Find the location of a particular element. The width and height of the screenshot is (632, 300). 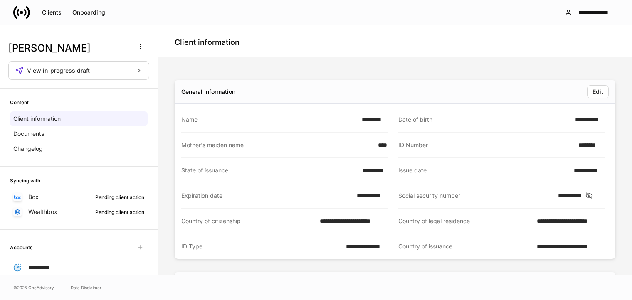

a: Client information is located at coordinates (79, 119).